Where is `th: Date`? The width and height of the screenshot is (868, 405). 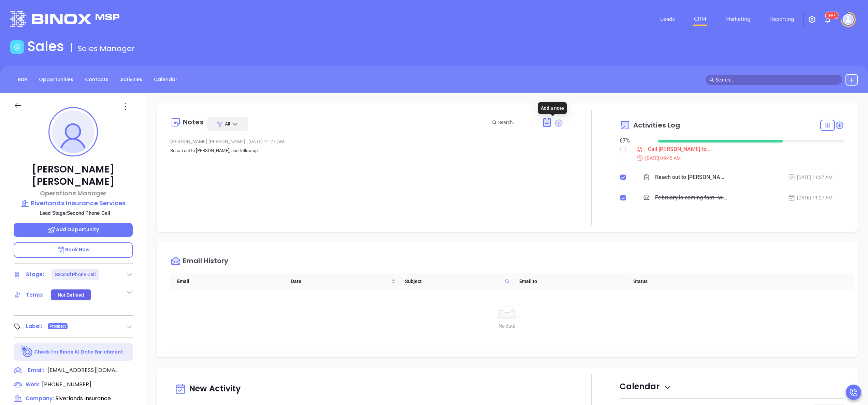
th: Date is located at coordinates (342, 281).